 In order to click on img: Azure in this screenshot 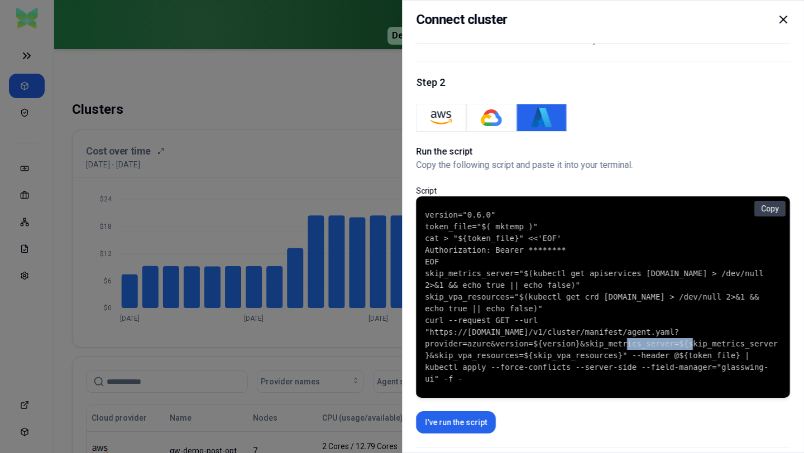, I will do `click(542, 118)`.